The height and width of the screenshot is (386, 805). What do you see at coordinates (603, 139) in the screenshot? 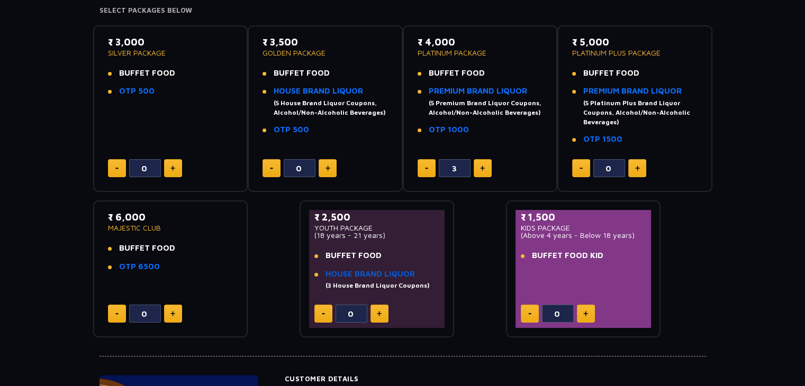
I see `a: OTP 1500` at bounding box center [603, 139].